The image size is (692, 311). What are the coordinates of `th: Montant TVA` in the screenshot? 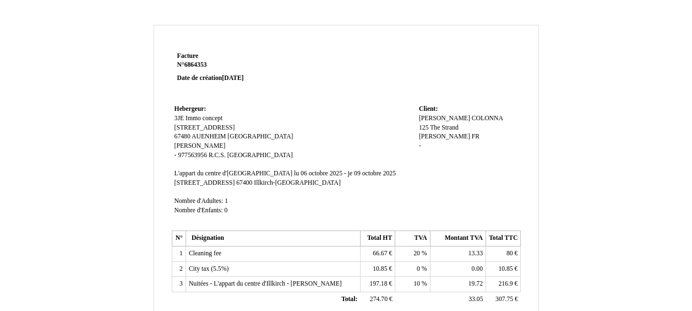 It's located at (458, 238).